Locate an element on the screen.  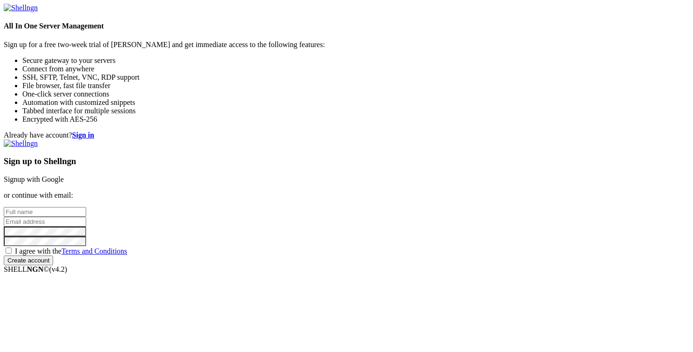
input: Create account is located at coordinates (28, 260).